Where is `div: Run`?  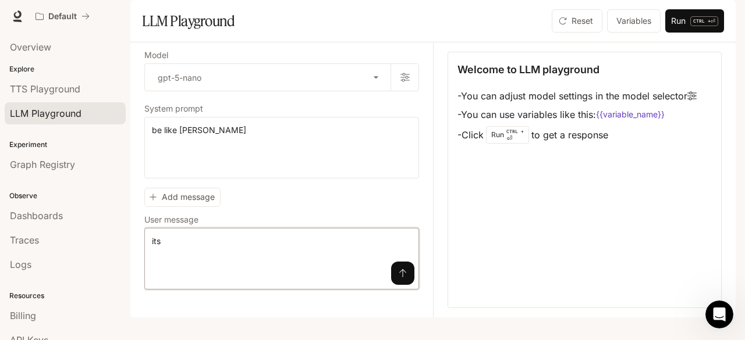
div: Run is located at coordinates (508, 135).